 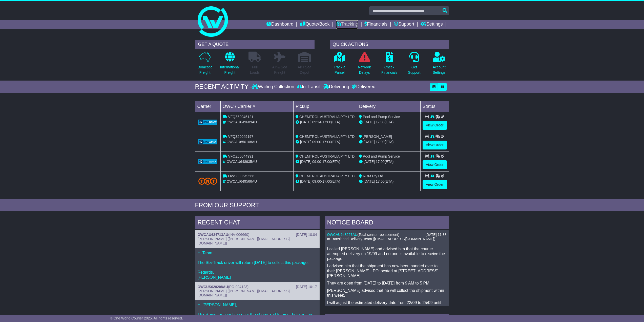 What do you see at coordinates (255, 70) in the screenshot?
I see `p: Full Loads` at bounding box center [255, 70].